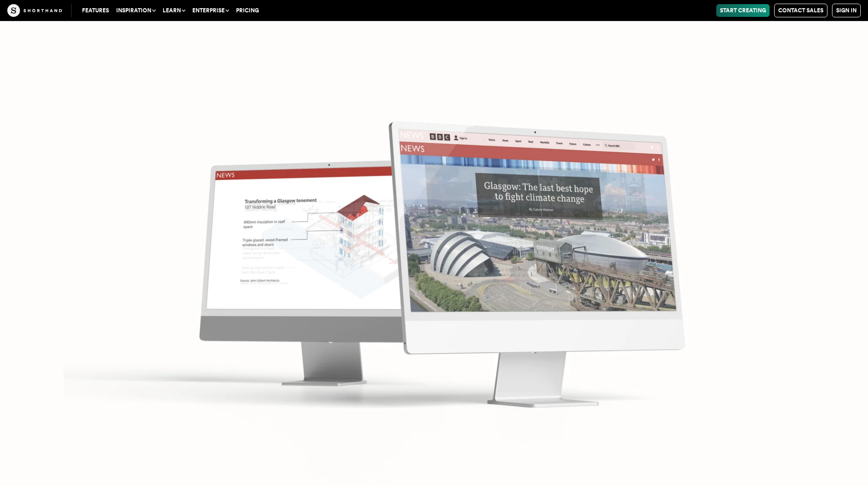 This screenshot has width=868, height=486. I want to click on button: Enterprise, so click(210, 11).